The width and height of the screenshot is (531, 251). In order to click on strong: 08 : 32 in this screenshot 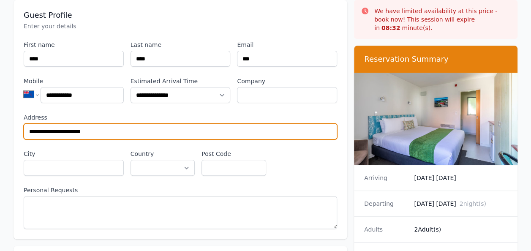, I will do `click(391, 28)`.